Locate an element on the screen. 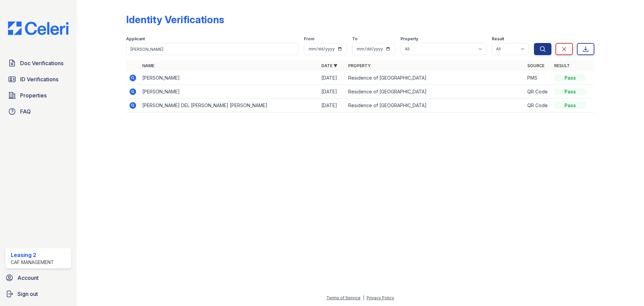 The height and width of the screenshot is (306, 644). span: Doc Verifications is located at coordinates (42, 63).